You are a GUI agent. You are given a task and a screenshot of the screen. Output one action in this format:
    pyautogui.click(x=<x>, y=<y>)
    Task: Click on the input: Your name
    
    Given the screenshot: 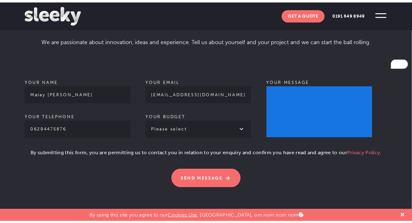 What is the action you would take?
    pyautogui.click(x=78, y=92)
    